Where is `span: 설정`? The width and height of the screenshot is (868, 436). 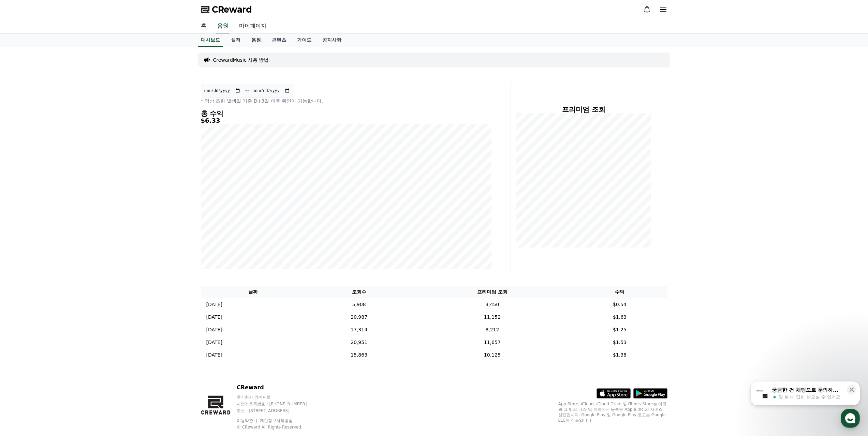
span: 설정 is located at coordinates (110, 229).